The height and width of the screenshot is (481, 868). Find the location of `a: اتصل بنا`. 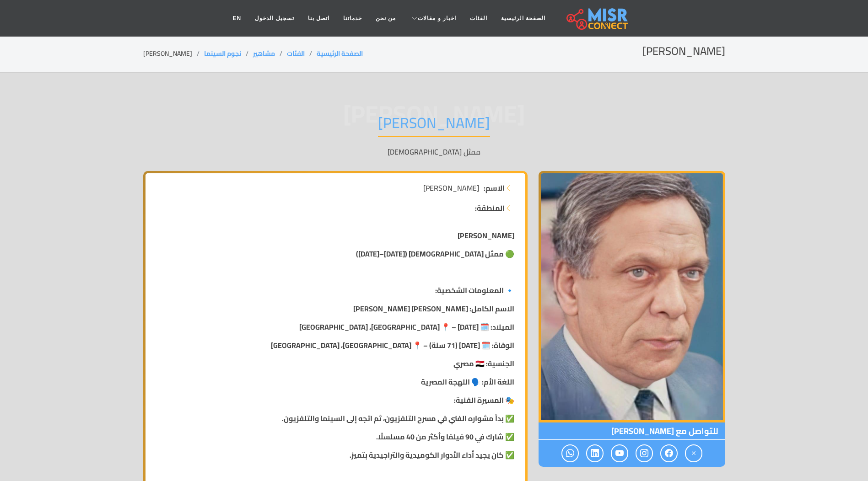

a: اتصل بنا is located at coordinates (318, 18).